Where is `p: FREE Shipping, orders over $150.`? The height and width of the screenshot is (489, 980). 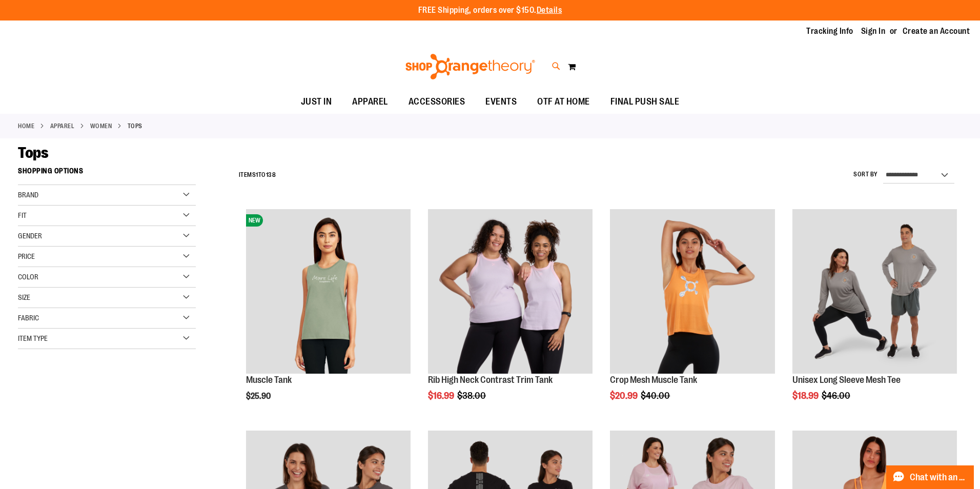 p: FREE Shipping, orders over $150. is located at coordinates (490, 10).